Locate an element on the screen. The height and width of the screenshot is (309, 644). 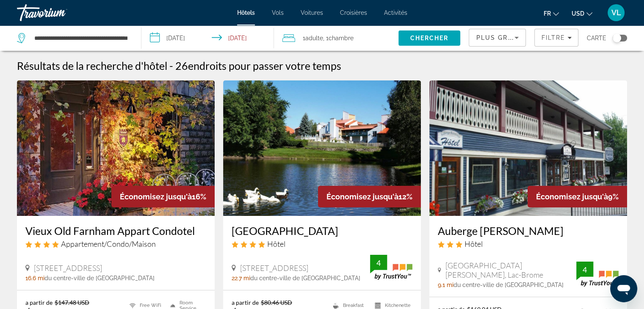
span: VL is located at coordinates (616, 12).